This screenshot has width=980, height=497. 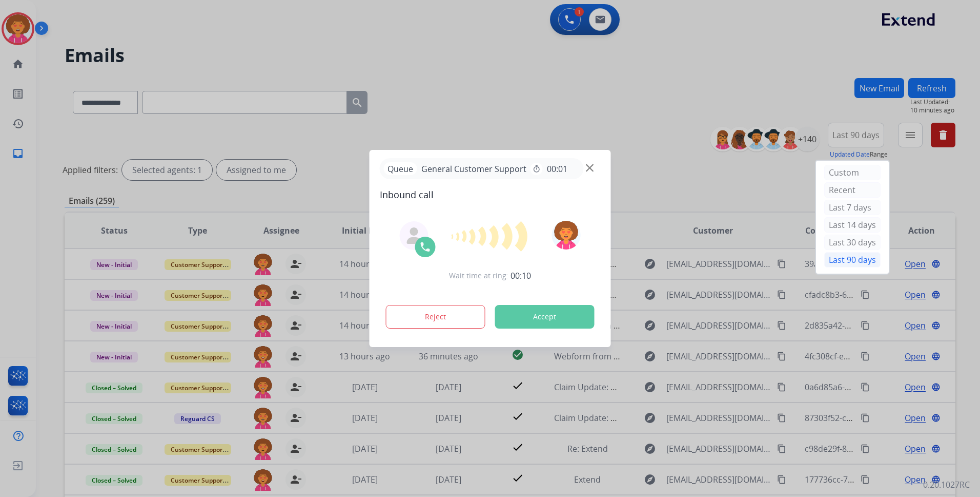 What do you see at coordinates (852, 207) in the screenshot?
I see `div: Last 7 days` at bounding box center [852, 207].